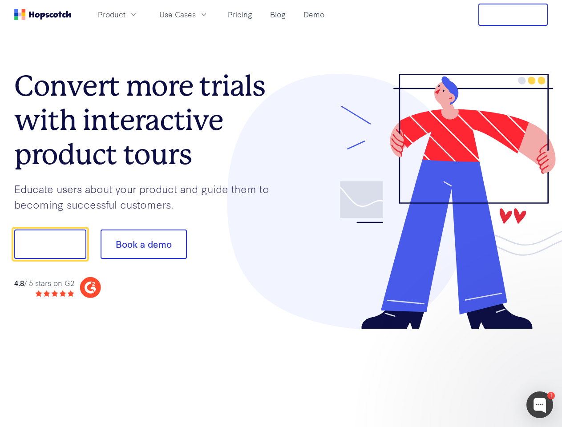 This screenshot has height=427, width=562. What do you see at coordinates (118, 14) in the screenshot?
I see `button: Product` at bounding box center [118, 14].